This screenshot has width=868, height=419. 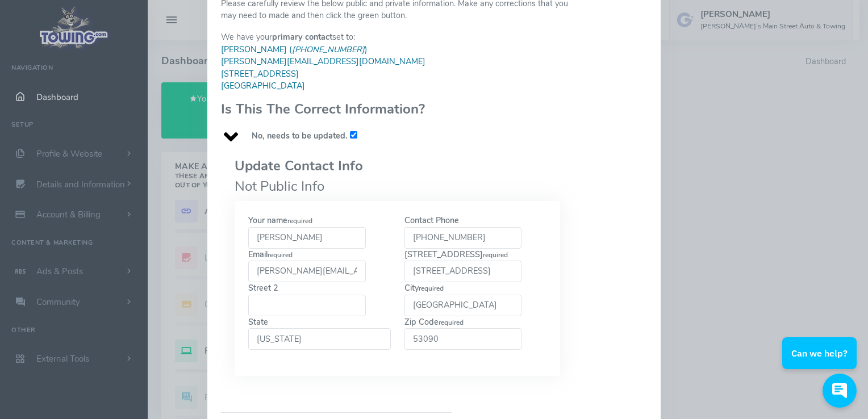 What do you see at coordinates (307, 299) in the screenshot?
I see `label: Street 2` at bounding box center [307, 299].